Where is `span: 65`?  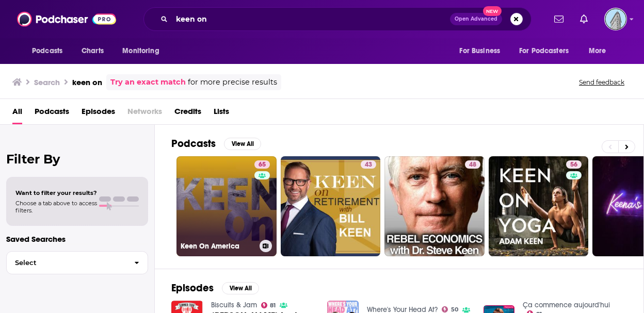 span: 65 is located at coordinates (262, 165).